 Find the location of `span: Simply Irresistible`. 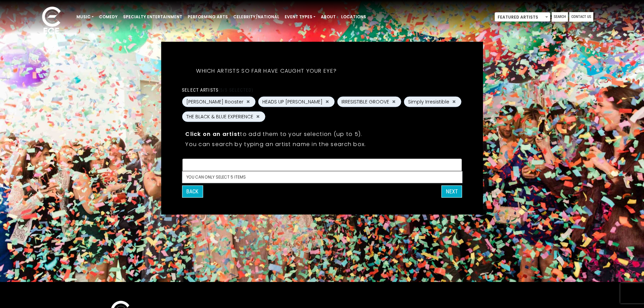

span: Simply Irresistible is located at coordinates (429, 102).